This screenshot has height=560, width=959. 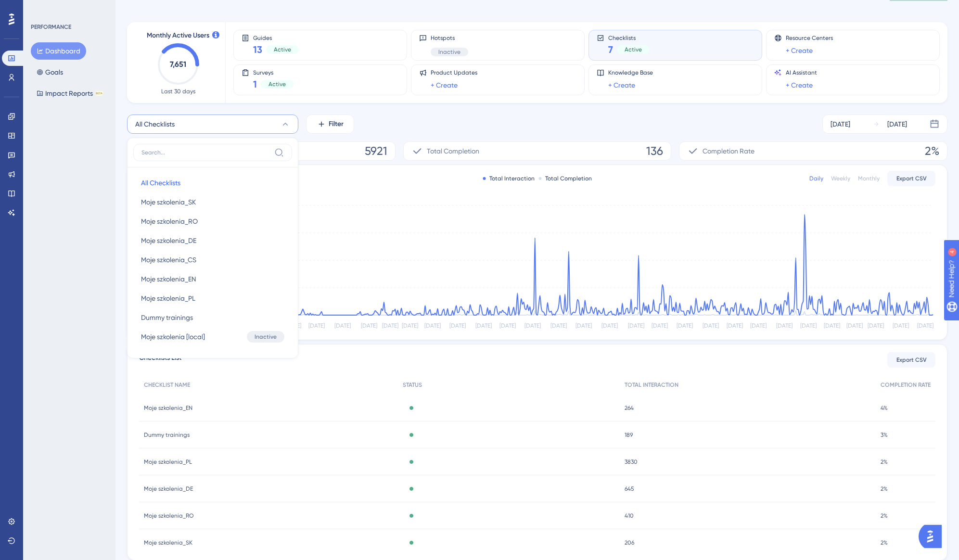 I want to click on span: Monthly Active Users, so click(x=178, y=36).